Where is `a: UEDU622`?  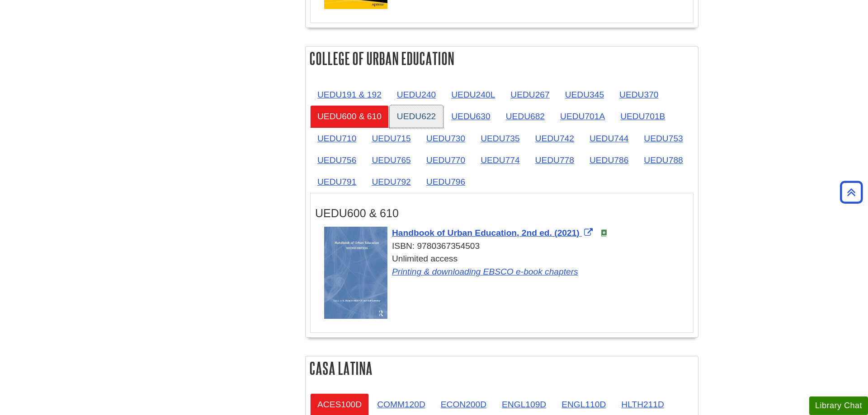
a: UEDU622 is located at coordinates (416, 116).